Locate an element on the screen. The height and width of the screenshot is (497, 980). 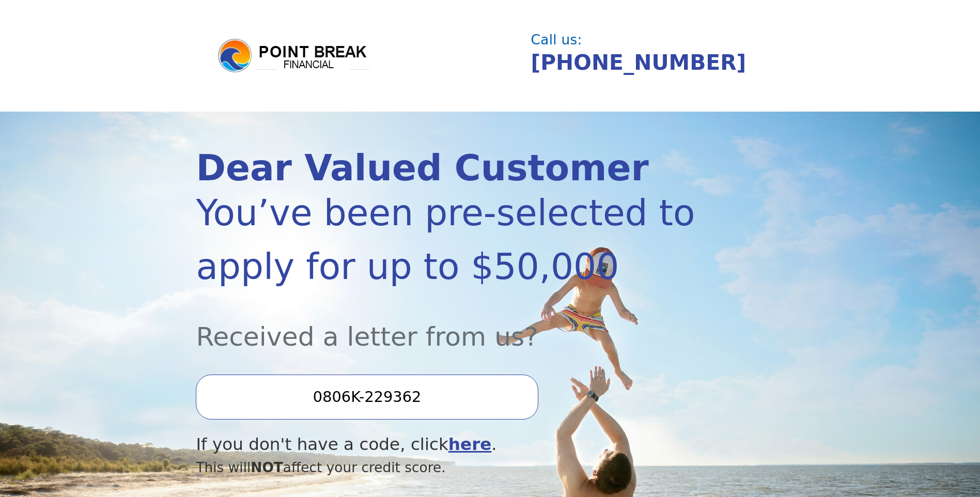
div: Dear Valued Customer is located at coordinates (445, 168).